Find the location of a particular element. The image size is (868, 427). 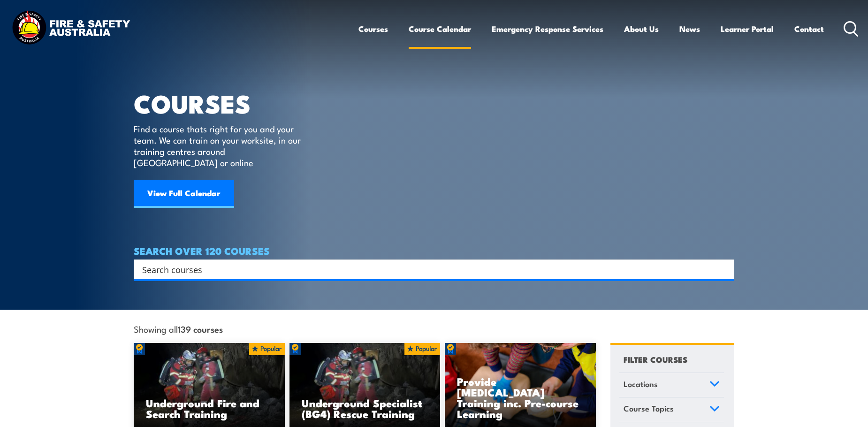

a: Learner Portal is located at coordinates (747, 29).